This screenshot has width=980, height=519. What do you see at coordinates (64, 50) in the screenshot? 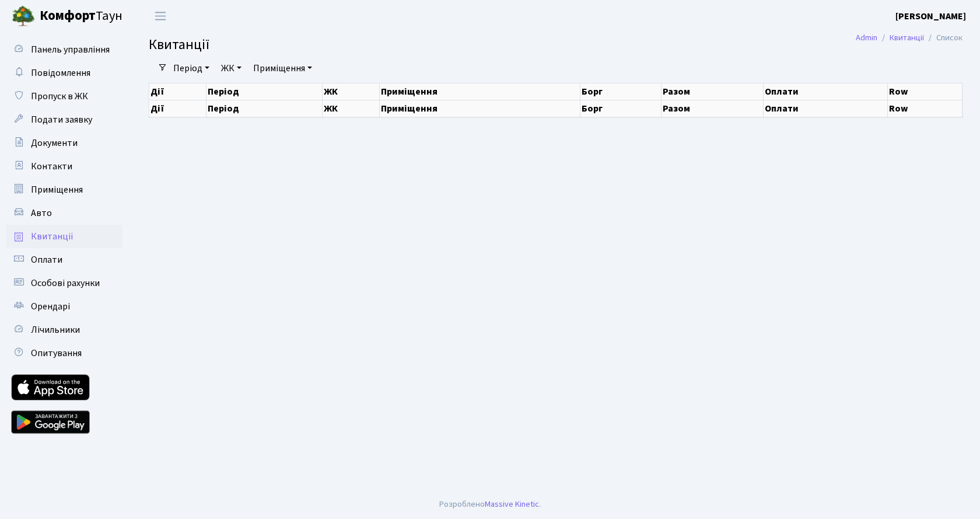
I see `a: Панель управління` at bounding box center [64, 50].